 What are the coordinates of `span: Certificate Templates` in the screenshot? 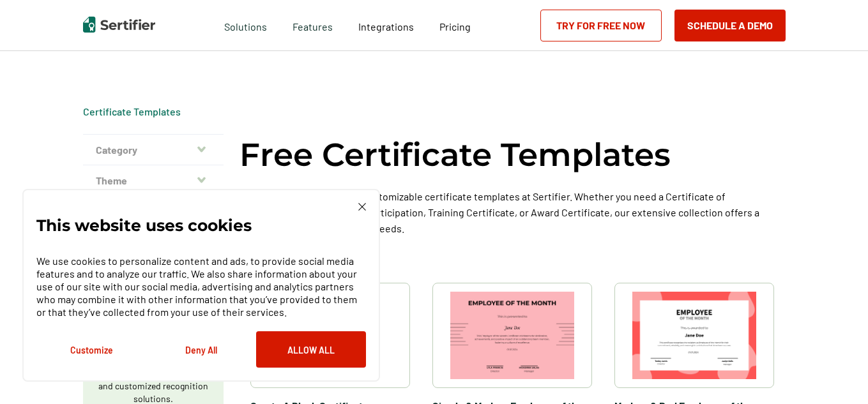 It's located at (131, 112).